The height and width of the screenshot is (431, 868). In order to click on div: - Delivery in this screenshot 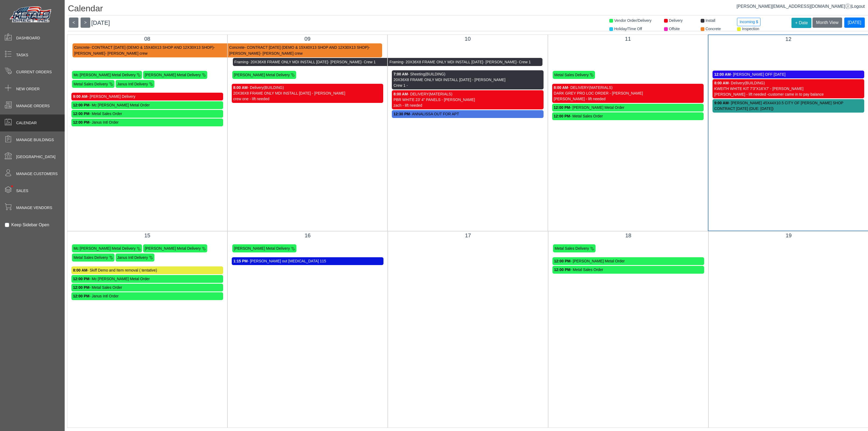, I will do `click(308, 87)`.